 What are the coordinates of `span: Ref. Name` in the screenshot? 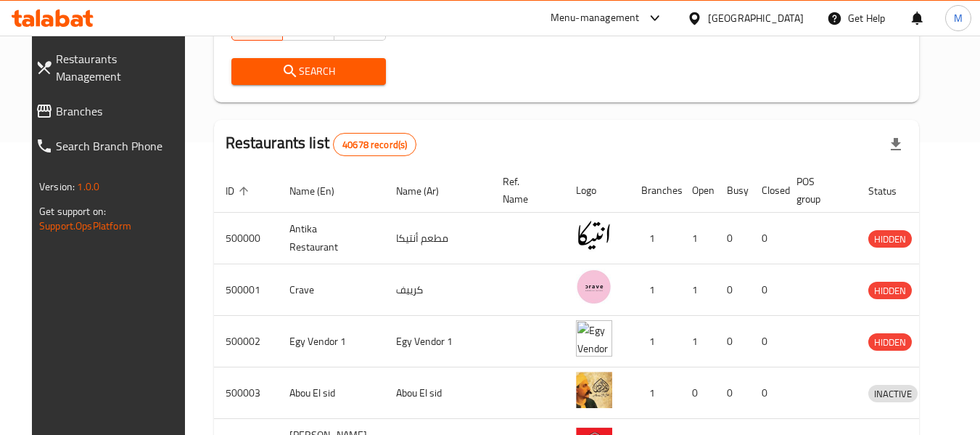 It's located at (524, 190).